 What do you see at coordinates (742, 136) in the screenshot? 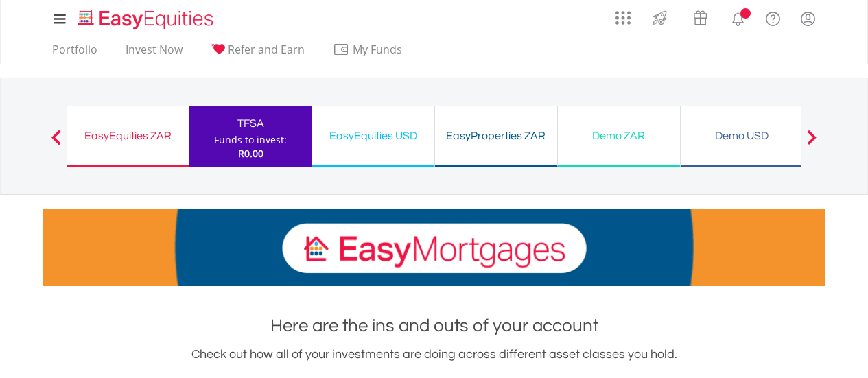
I see `div: Demo USD` at bounding box center [742, 136].